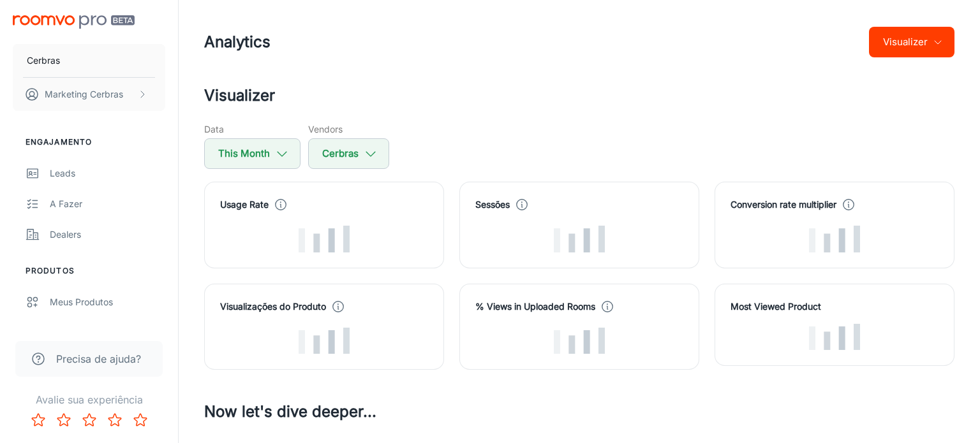 The height and width of the screenshot is (443, 980). I want to click on button: Rate 3 star, so click(90, 420).